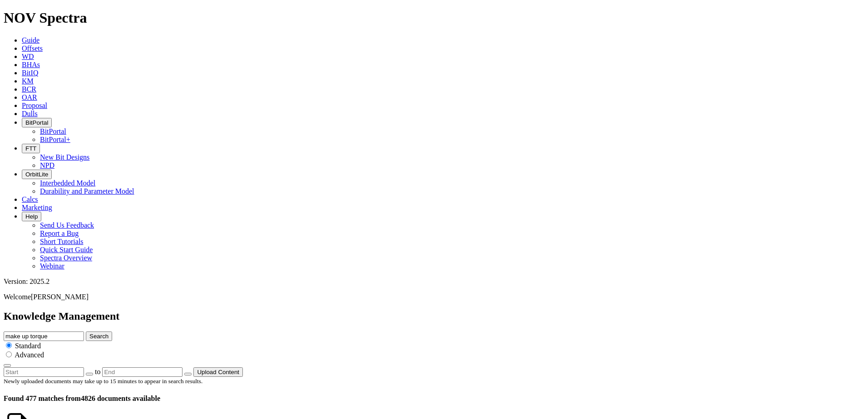 The image size is (868, 419). What do you see at coordinates (31, 65) in the screenshot?
I see `span: BHAs` at bounding box center [31, 65].